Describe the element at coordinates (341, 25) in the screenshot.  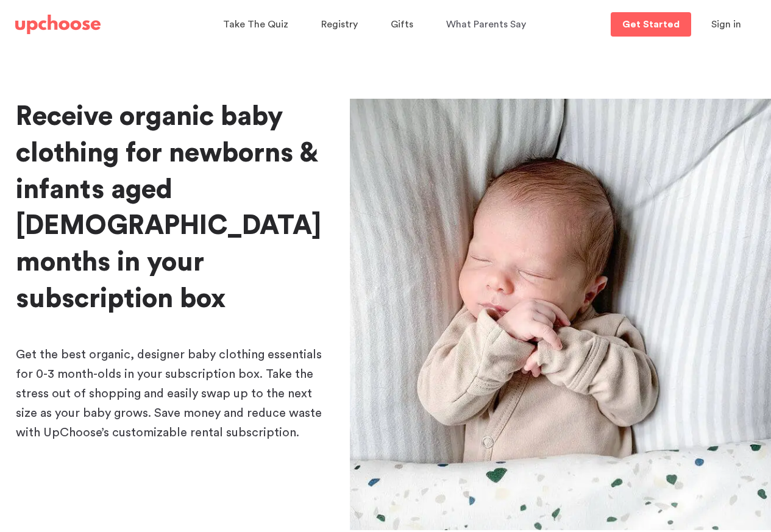
I see `a: Registry` at that location.